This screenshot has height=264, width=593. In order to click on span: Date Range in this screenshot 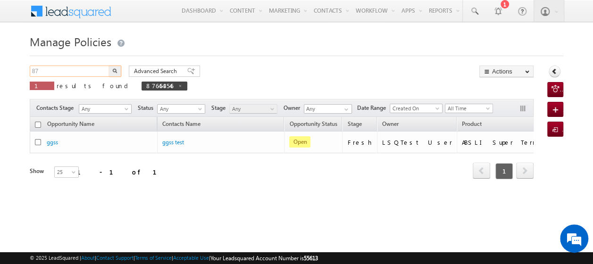, I will do `click(373, 108)`.